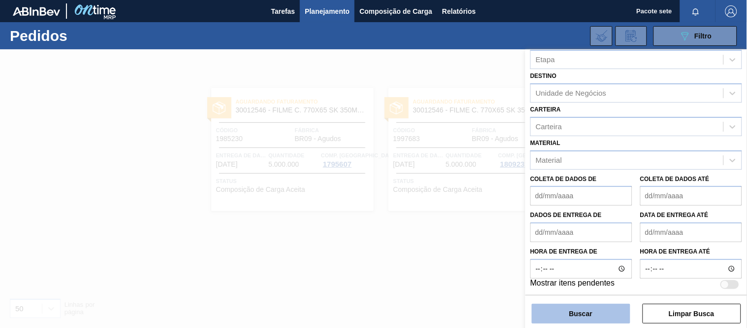  Describe the element at coordinates (571, 93) in the screenshot. I see `font: Unidade de Negócios` at that location.